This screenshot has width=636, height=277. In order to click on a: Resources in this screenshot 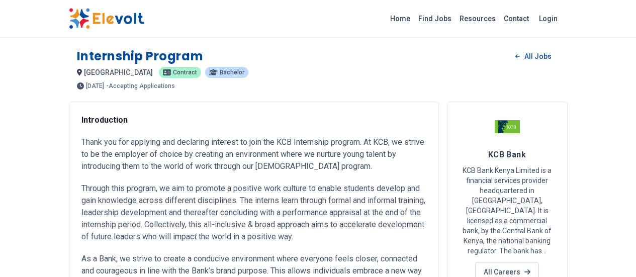, I will do `click(478, 19)`.